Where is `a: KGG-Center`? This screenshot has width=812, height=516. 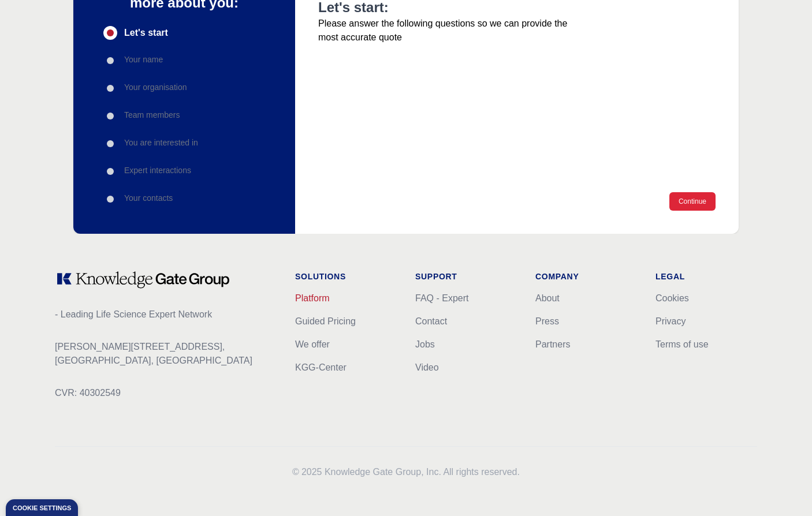 a: KGG-Center is located at coordinates (320, 367).